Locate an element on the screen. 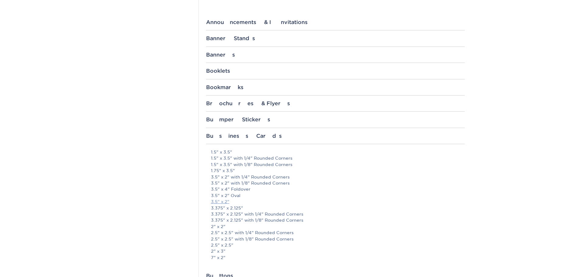  div: Bumper Stickers is located at coordinates (335, 119).